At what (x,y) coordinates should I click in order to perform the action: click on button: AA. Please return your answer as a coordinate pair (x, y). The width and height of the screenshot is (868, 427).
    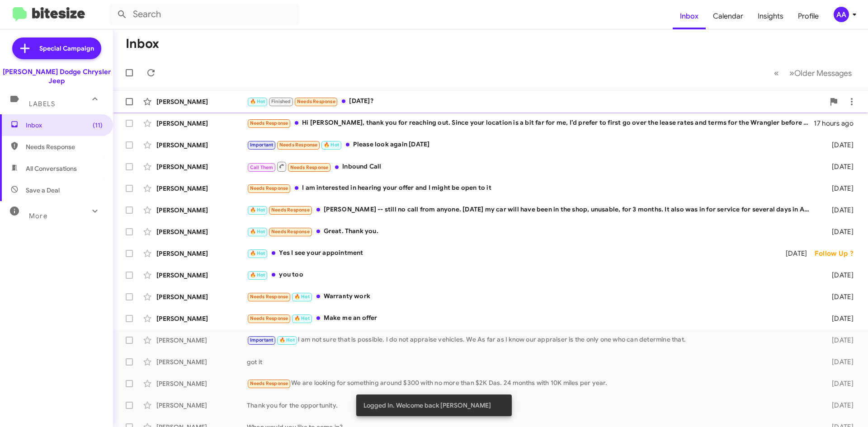
    Looking at the image, I should click on (842, 14).